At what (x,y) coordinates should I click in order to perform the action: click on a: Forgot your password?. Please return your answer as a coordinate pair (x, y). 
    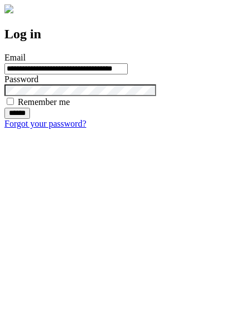
    Looking at the image, I should click on (45, 123).